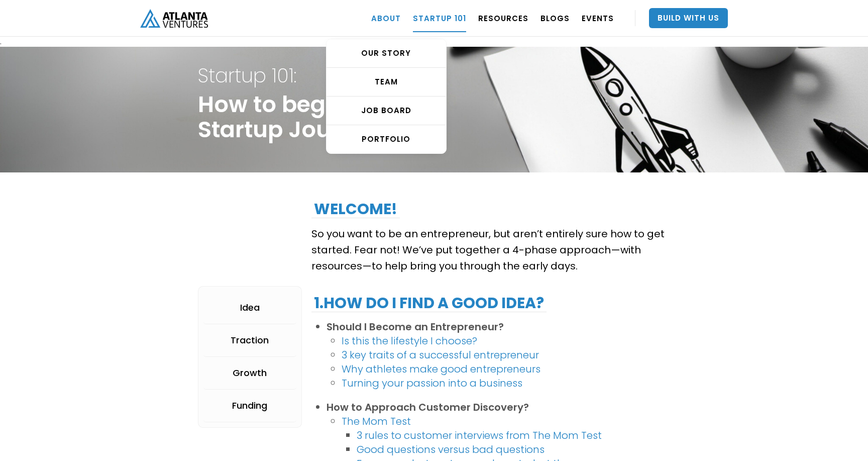  What do you see at coordinates (386, 111) in the screenshot?
I see `div: Job Board` at bounding box center [386, 111].